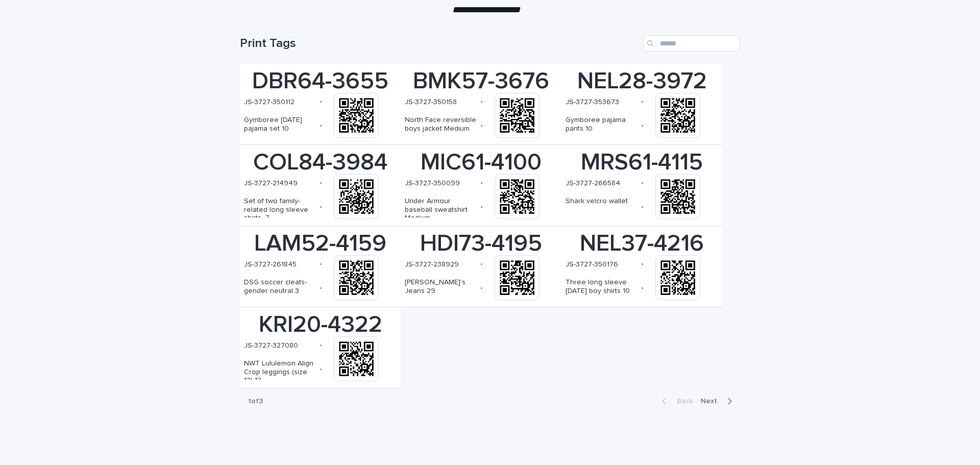 This screenshot has width=980, height=465. Describe the element at coordinates (270, 264) in the screenshot. I see `p: JS-3727-261845` at that location.